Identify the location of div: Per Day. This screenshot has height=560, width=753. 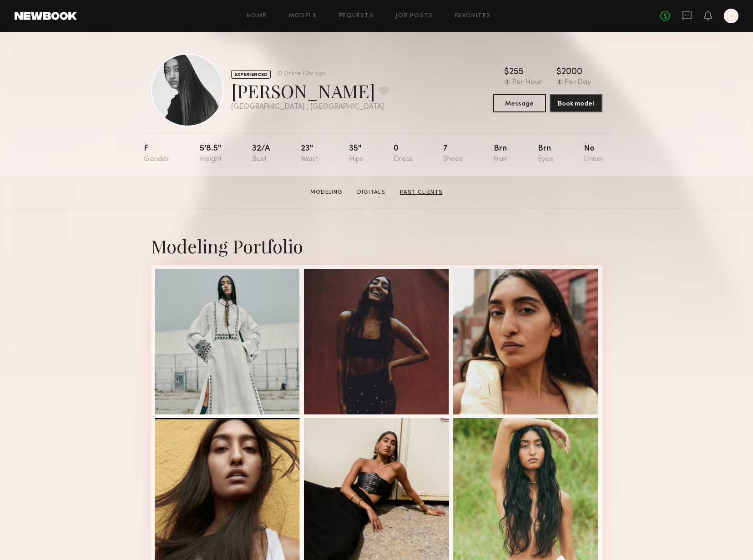
(578, 83).